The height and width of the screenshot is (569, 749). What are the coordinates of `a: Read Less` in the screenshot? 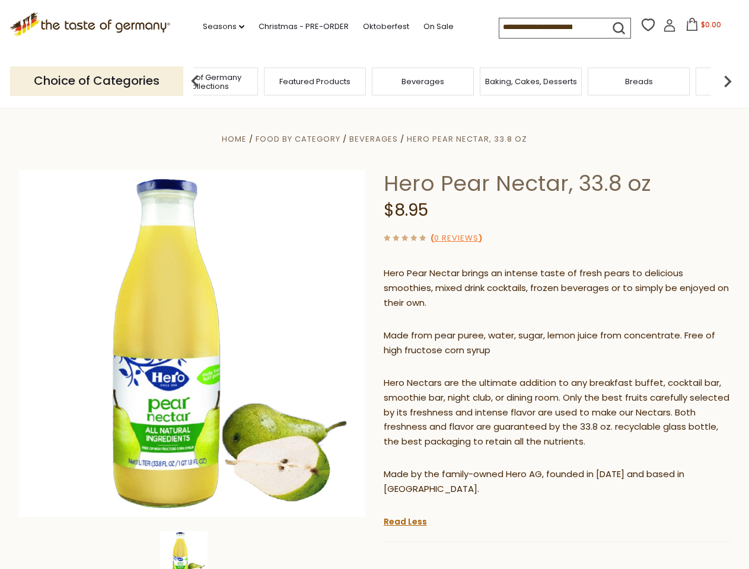 It's located at (405, 522).